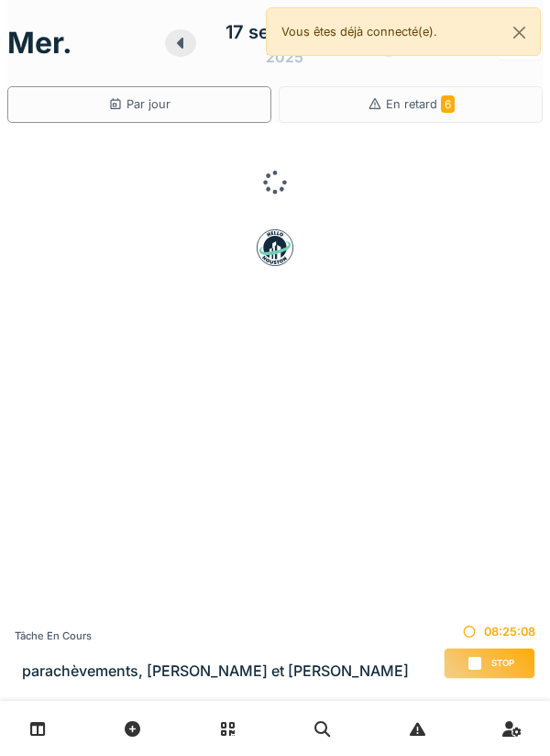 The image size is (550, 756). Describe the element at coordinates (448, 103) in the screenshot. I see `span: 6` at that location.